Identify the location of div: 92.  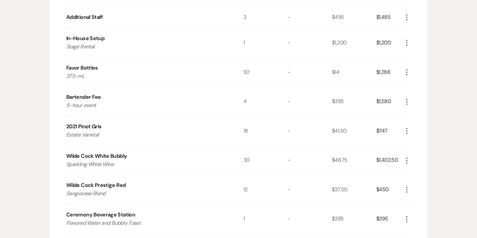
(266, 72).